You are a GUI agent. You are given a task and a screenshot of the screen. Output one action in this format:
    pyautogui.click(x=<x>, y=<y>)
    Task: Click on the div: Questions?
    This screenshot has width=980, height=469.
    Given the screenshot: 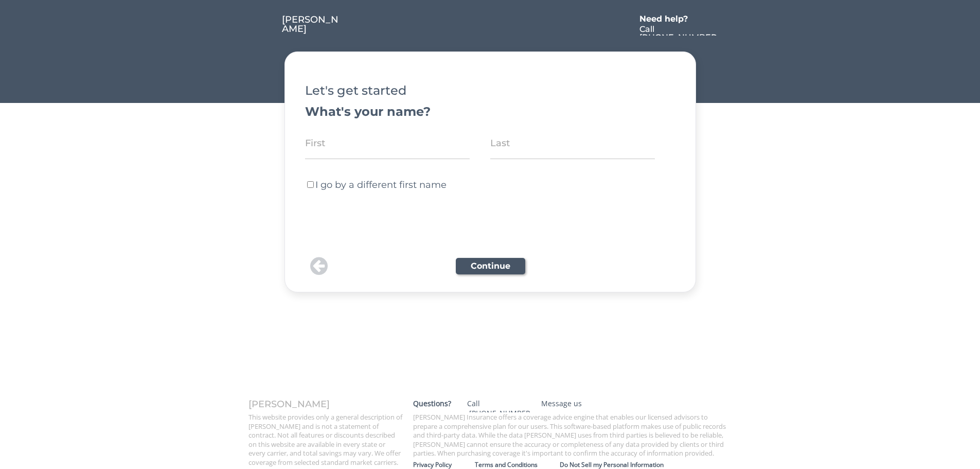 What is the action you would take?
    pyautogui.click(x=435, y=403)
    